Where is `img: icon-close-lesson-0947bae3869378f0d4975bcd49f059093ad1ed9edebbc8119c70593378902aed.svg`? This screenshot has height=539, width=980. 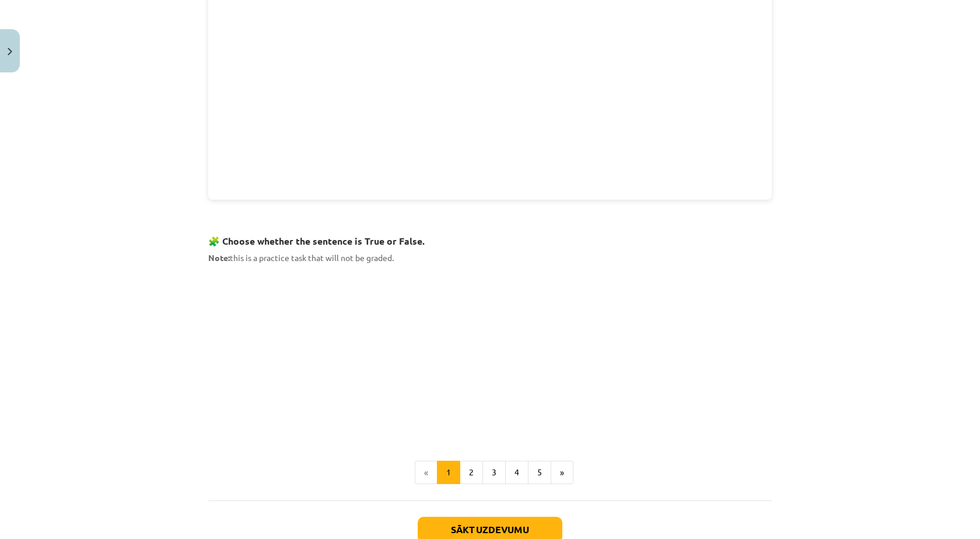
img: icon-close-lesson-0947bae3869378f0d4975bcd49f059093ad1ed9edebbc8119c70593378902aed.svg is located at coordinates (10, 51).